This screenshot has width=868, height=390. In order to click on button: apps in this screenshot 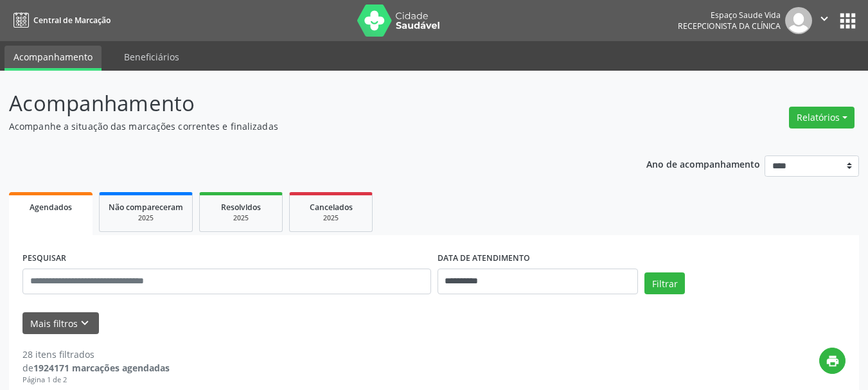, I will do `click(847, 20)`.